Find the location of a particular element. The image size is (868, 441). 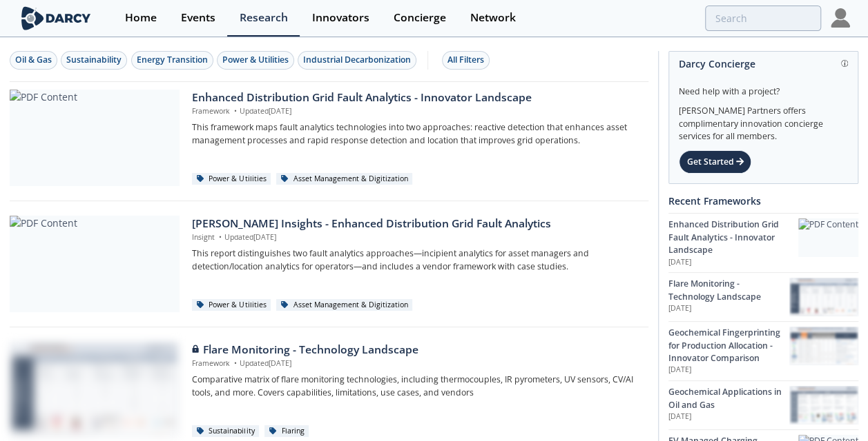

div: Oil & Gas is located at coordinates (33, 60).